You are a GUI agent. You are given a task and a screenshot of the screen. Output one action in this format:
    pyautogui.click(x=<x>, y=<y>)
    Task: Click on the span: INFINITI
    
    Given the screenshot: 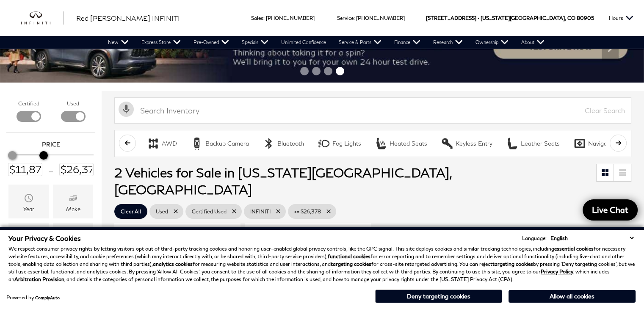 What is the action you would take?
    pyautogui.click(x=260, y=211)
    